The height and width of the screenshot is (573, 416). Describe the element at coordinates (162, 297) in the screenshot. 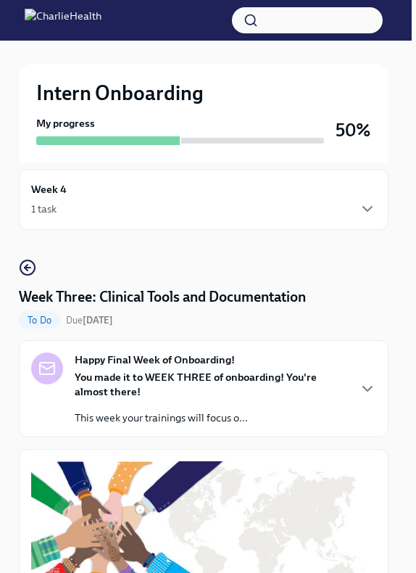

I see `h4: Week Three: Clinical Tools and Documentation` at that location.